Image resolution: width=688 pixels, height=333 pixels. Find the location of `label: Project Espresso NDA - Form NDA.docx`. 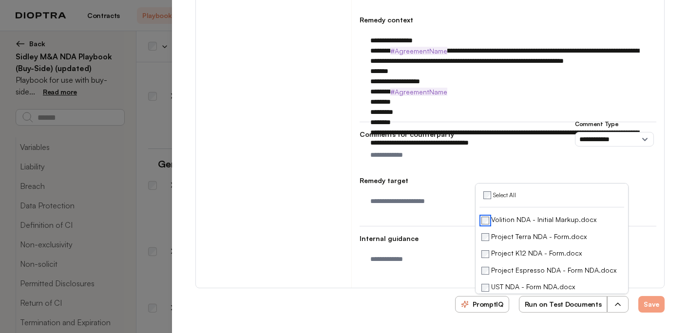

label: Project Espresso NDA - Form NDA.docx is located at coordinates (549, 270).